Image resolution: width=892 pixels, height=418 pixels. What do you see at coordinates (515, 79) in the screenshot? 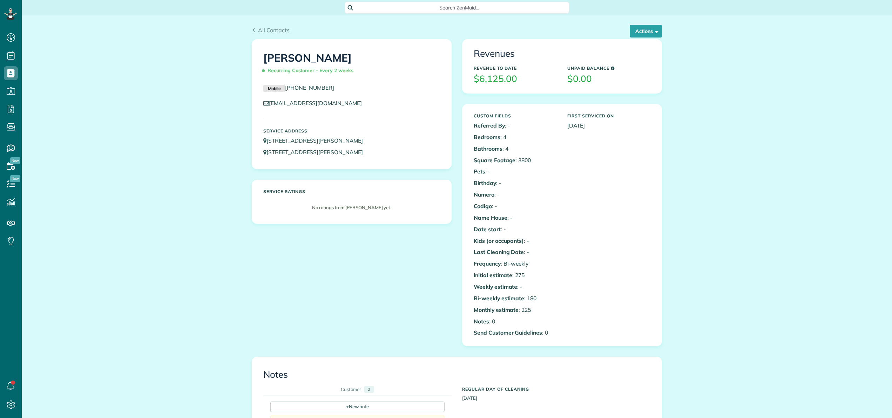
I see `h3: $6,125.00` at bounding box center [515, 79].